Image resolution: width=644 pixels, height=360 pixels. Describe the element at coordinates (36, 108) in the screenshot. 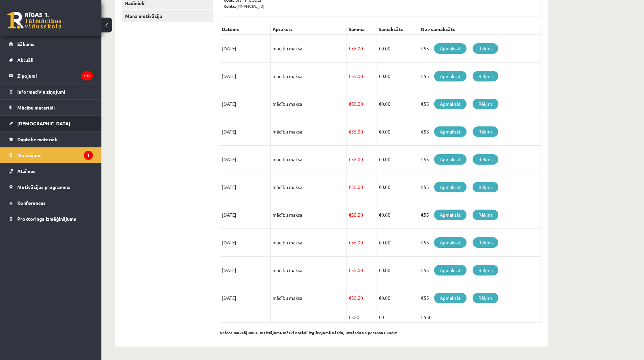

I see `span: Mācību materiāli` at that location.